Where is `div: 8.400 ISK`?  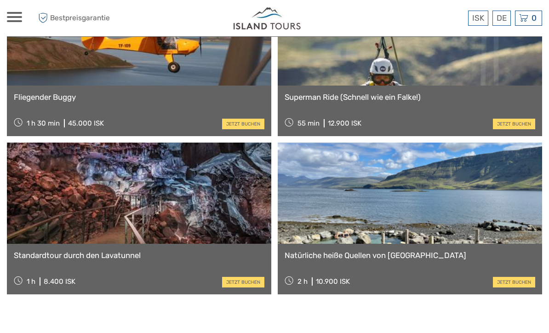 div: 8.400 ISK is located at coordinates (59, 282).